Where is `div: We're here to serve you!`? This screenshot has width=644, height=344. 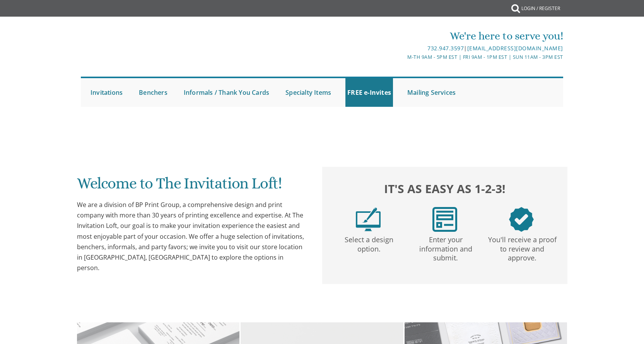 div: We're here to serve you! is located at coordinates (402, 36).